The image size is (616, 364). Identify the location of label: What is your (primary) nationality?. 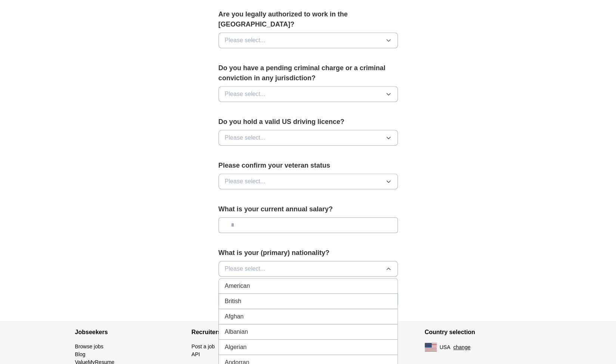
(308, 253).